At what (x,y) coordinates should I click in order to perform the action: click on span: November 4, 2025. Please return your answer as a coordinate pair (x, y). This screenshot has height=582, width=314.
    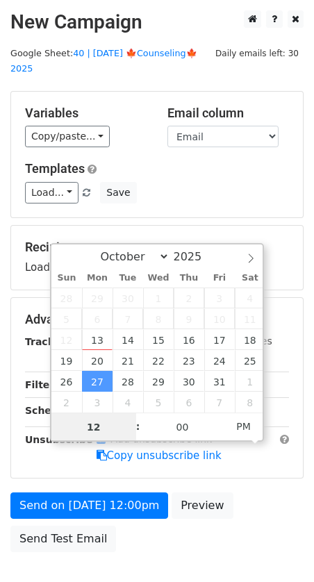
    Looking at the image, I should click on (128, 402).